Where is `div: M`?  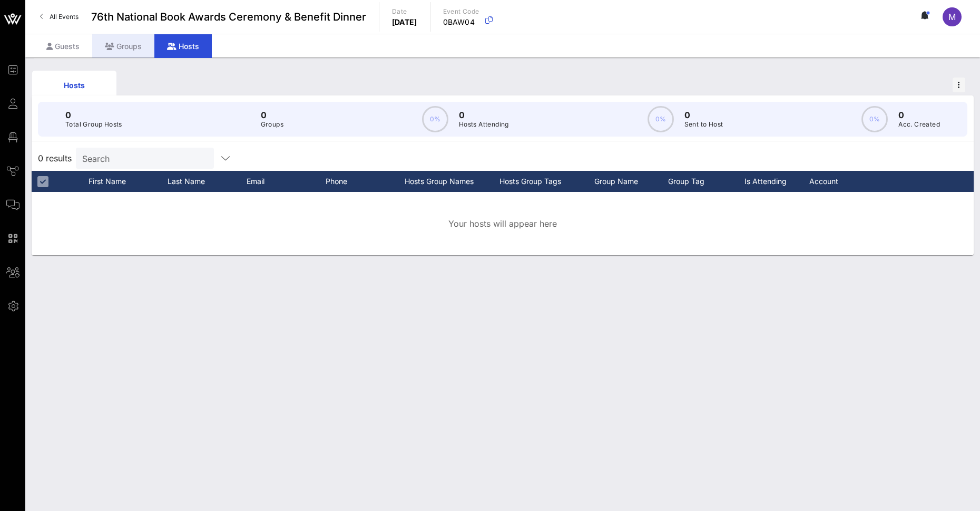
div: M is located at coordinates (952, 17).